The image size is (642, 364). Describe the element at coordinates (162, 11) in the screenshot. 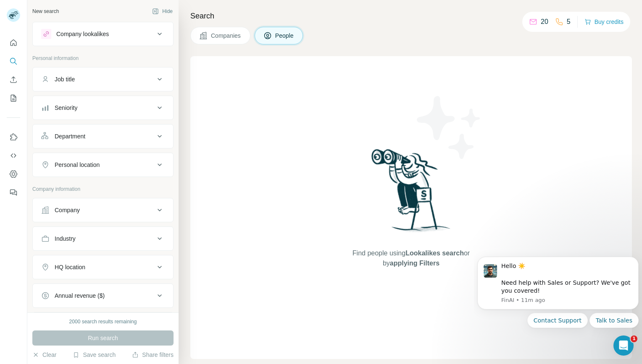

I see `button: Hide` at that location.